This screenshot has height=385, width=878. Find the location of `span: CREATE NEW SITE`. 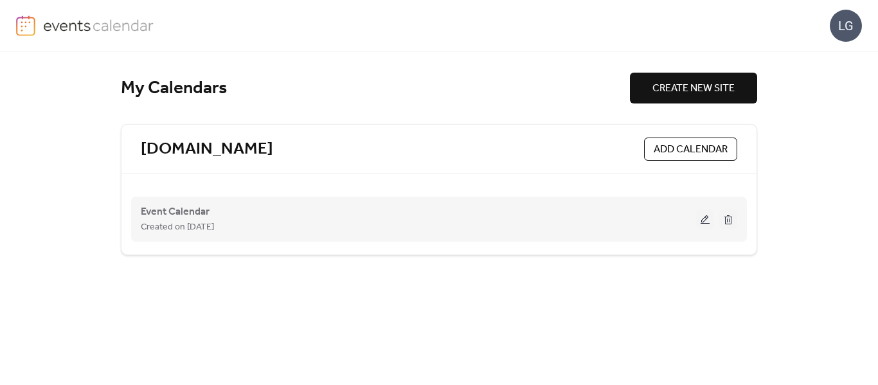

span: CREATE NEW SITE is located at coordinates (693, 89).